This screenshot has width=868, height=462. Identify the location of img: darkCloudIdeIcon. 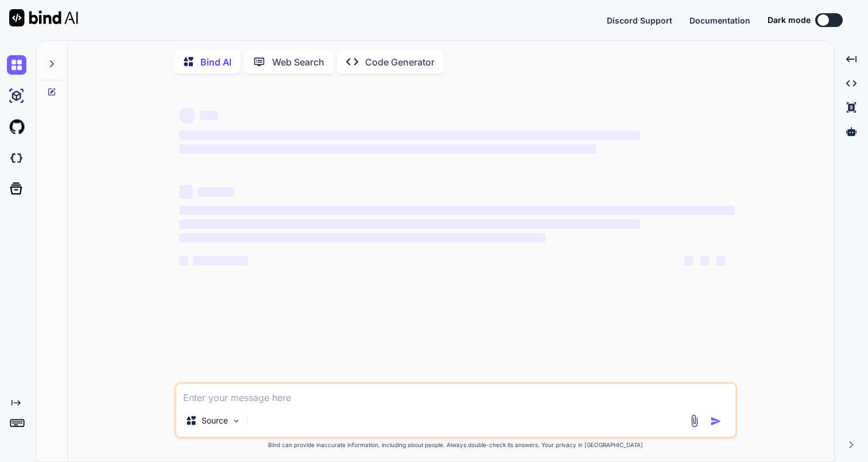
(16, 158).